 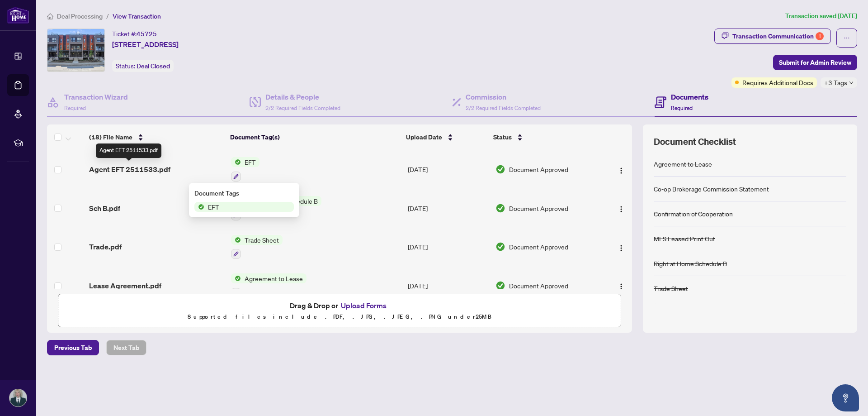 I want to click on div: Document Tags, so click(x=244, y=193).